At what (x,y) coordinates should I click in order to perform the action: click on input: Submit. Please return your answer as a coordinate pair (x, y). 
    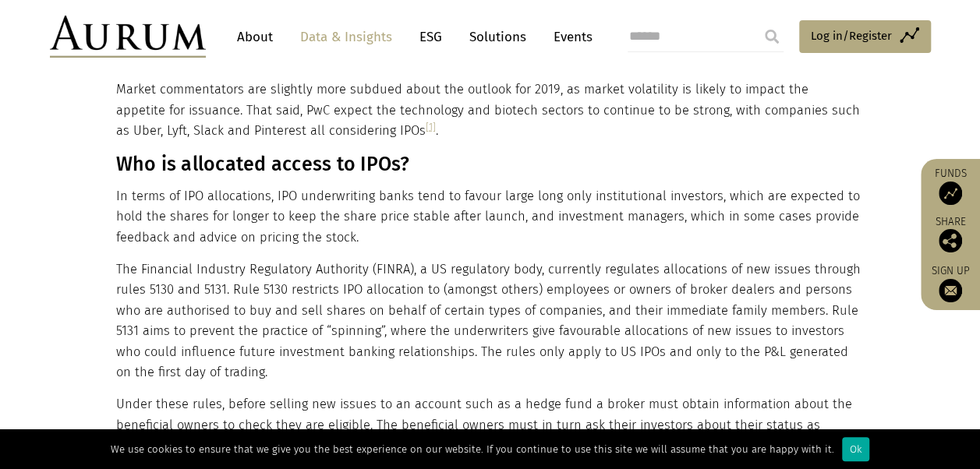
    Looking at the image, I should click on (771, 36).